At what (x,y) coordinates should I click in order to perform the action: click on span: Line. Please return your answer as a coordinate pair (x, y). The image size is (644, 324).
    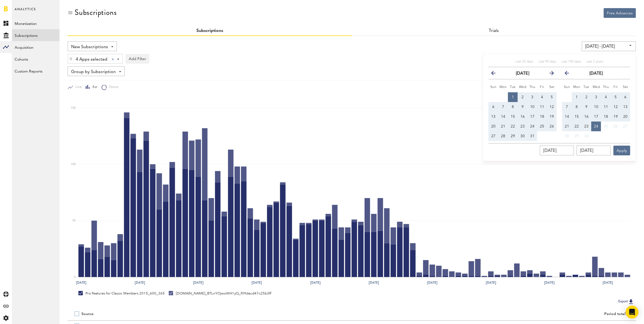
    Looking at the image, I should click on (77, 87).